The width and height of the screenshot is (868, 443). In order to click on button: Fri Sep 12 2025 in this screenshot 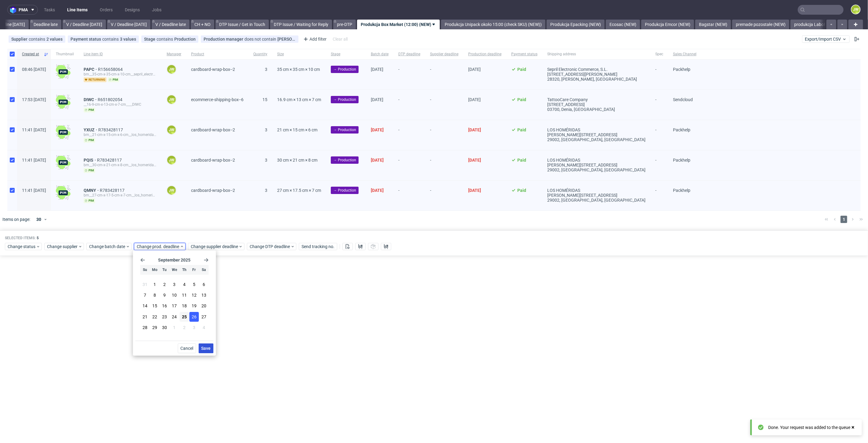, I will do `click(194, 295)`.